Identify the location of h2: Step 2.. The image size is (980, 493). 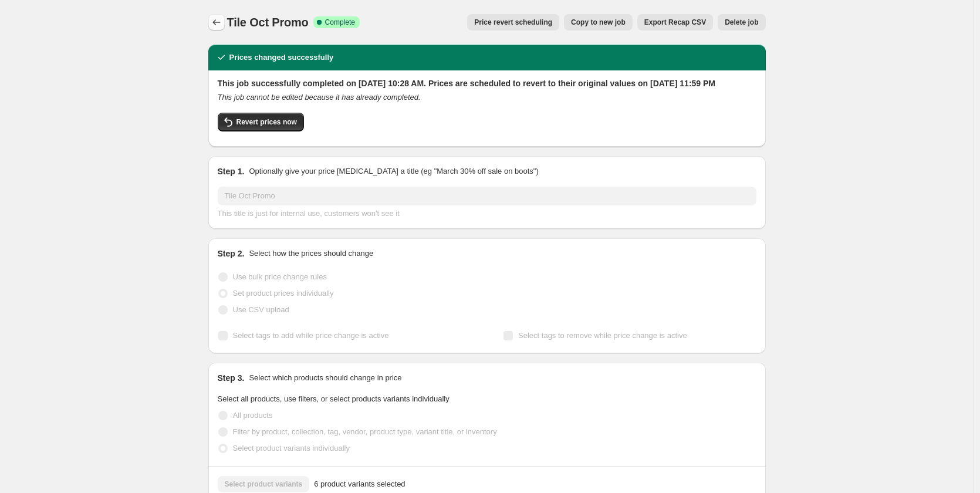
(231, 254).